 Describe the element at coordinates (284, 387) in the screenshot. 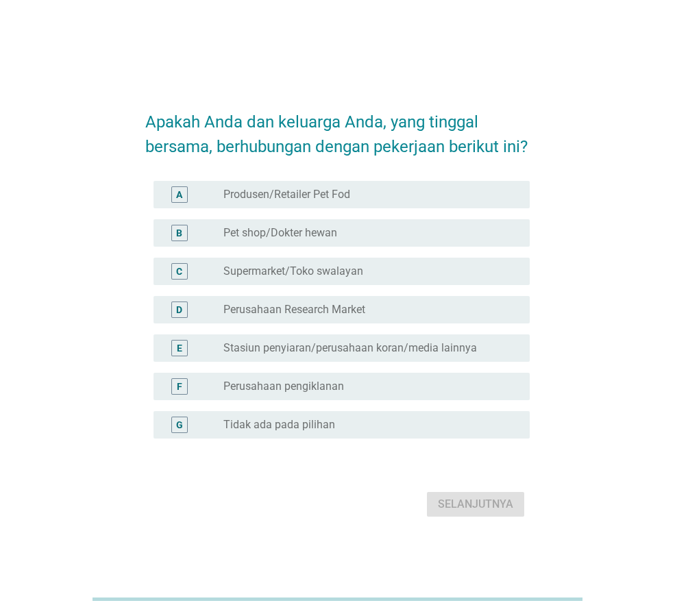

I see `label: Perusahaan pengiklanan` at that location.